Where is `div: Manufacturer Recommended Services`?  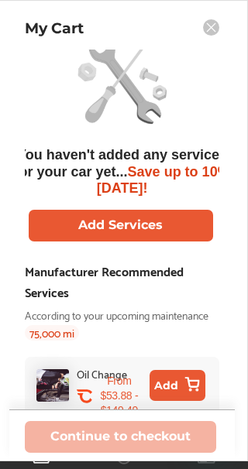 div: Manufacturer Recommended Services is located at coordinates (121, 281).